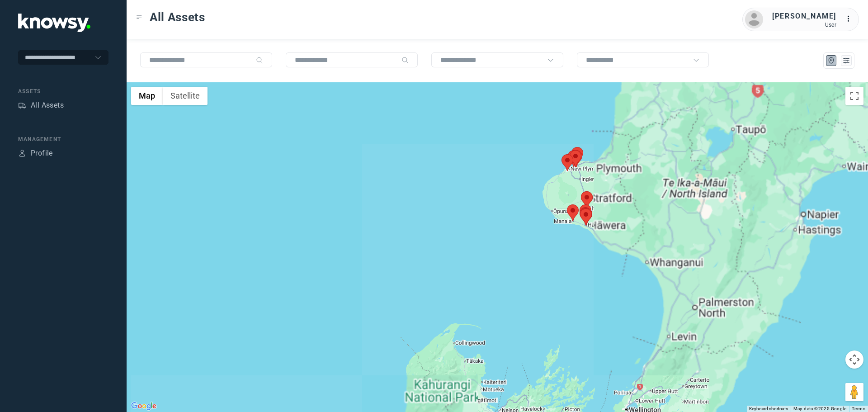 The width and height of the screenshot is (868, 412). What do you see at coordinates (144, 406) in the screenshot?
I see `img: Google` at bounding box center [144, 406].